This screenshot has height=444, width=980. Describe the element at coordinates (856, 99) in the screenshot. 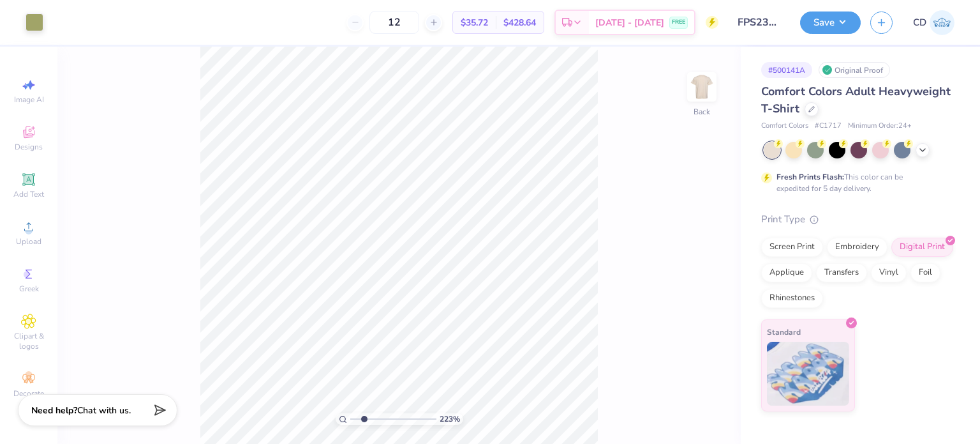

I see `span: Comfort Colors Adult Heavyweight T-Shirt` at that location.